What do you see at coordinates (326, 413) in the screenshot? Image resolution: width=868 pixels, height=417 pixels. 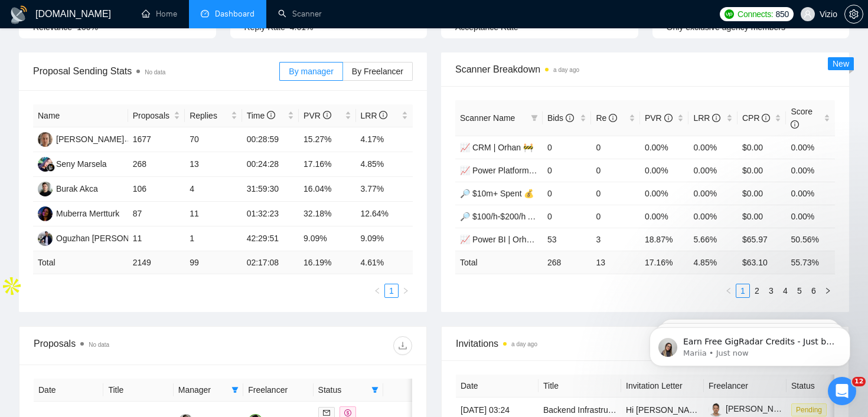 I see `span: mail` at bounding box center [326, 413].